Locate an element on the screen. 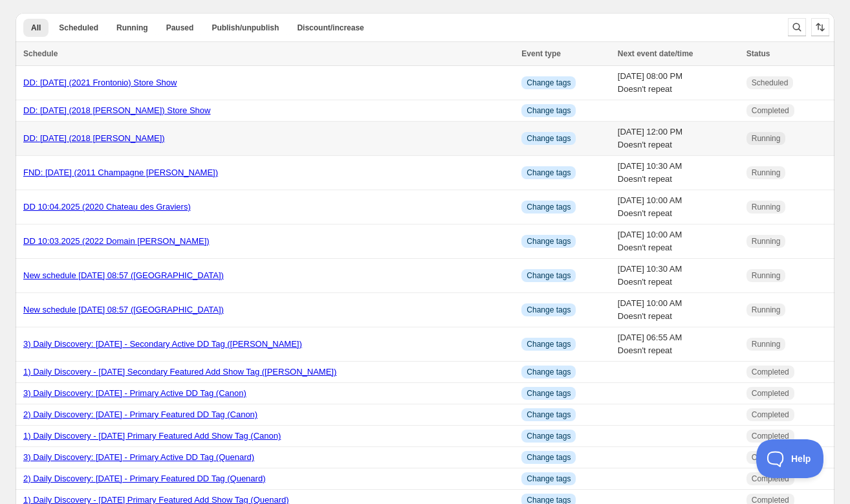 Image resolution: width=850 pixels, height=504 pixels. span: Paused is located at coordinates (180, 28).